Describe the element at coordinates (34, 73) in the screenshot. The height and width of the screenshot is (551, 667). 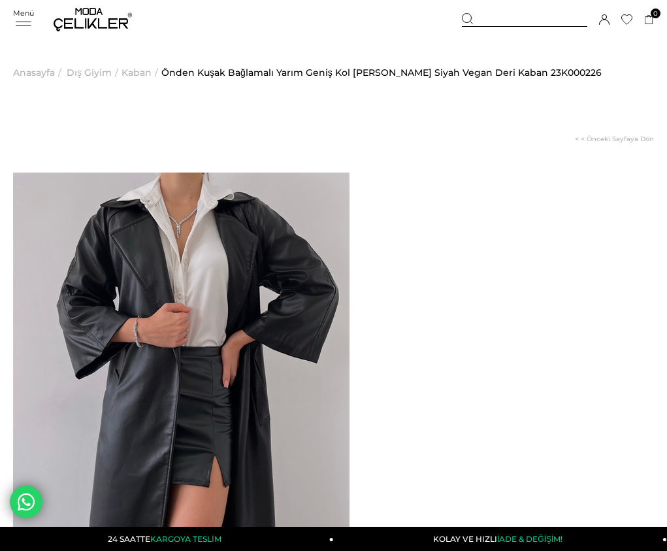
I see `span: Anasayfa` at that location.